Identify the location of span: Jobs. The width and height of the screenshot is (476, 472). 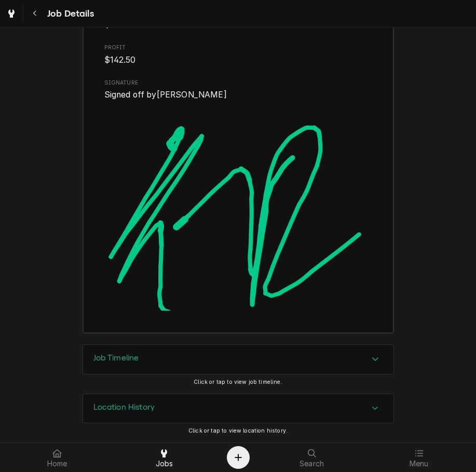
(165, 464).